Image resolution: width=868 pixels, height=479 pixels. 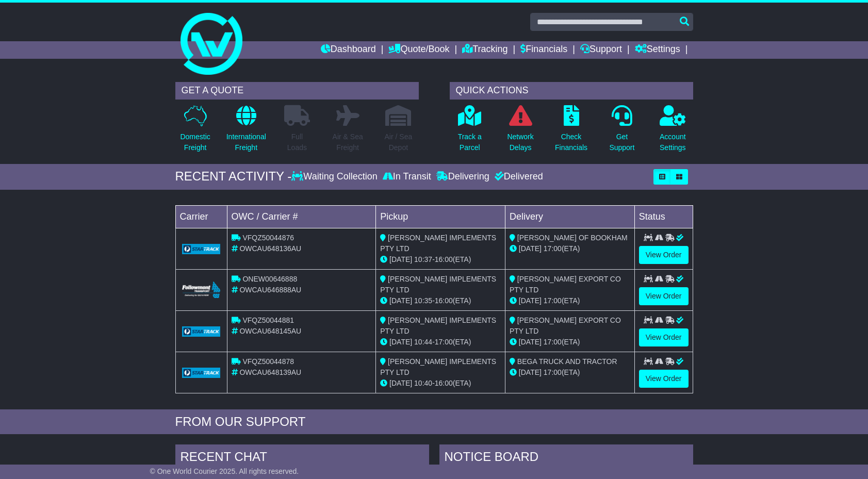 What do you see at coordinates (568, 361) in the screenshot?
I see `span: BEGA TRUCK AND TRACTOR` at bounding box center [568, 361].